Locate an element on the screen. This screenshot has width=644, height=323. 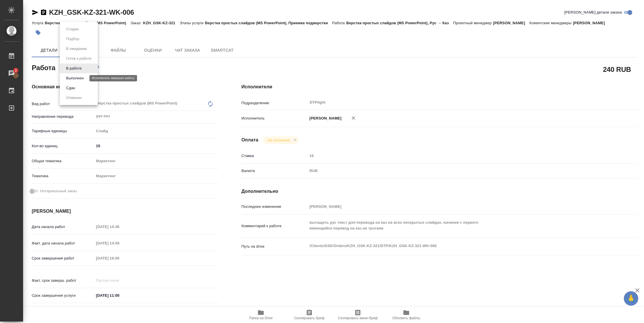
button: В ожидании is located at coordinates (77, 49).